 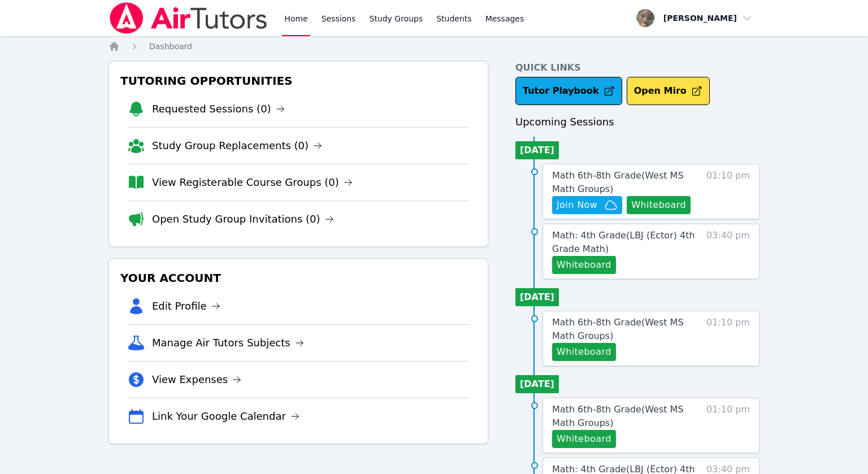 What do you see at coordinates (434, 46) in the screenshot?
I see `nav: Breadcrumb` at bounding box center [434, 46].